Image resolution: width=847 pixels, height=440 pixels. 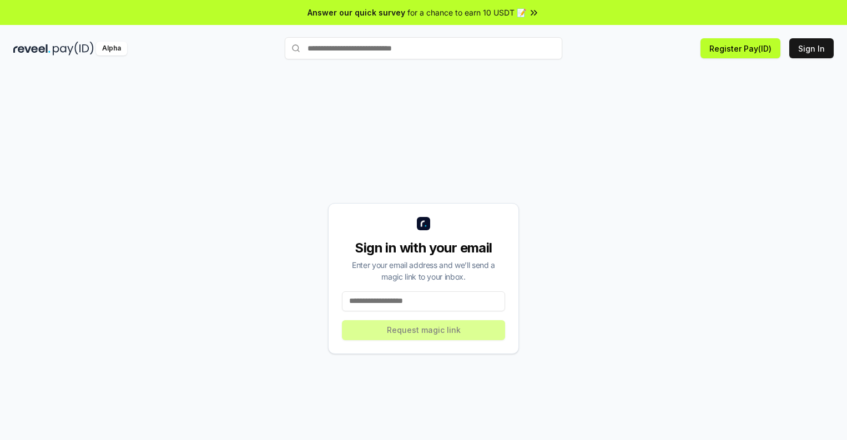 I want to click on span: Answer our quick survey, so click(x=356, y=12).